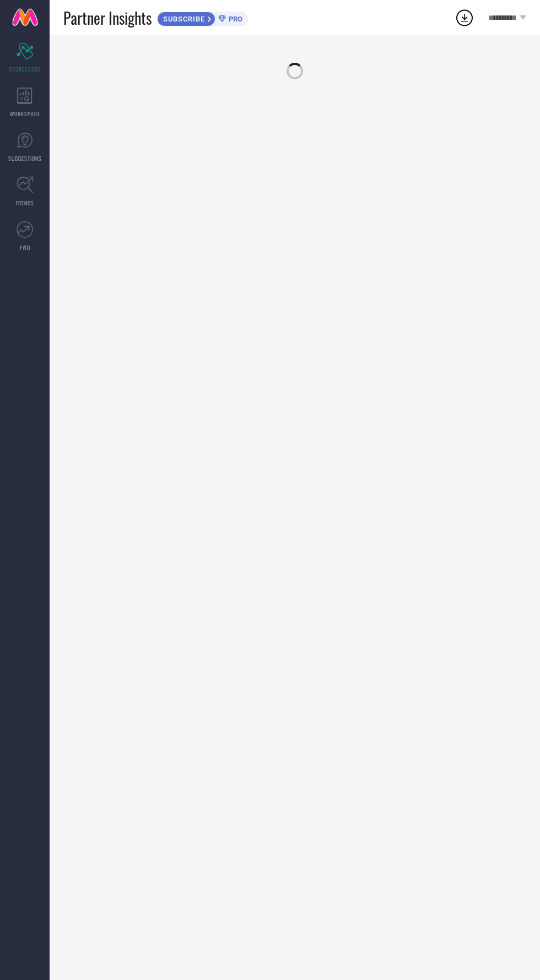  Describe the element at coordinates (108, 17) in the screenshot. I see `span: Partner Insights` at that location.